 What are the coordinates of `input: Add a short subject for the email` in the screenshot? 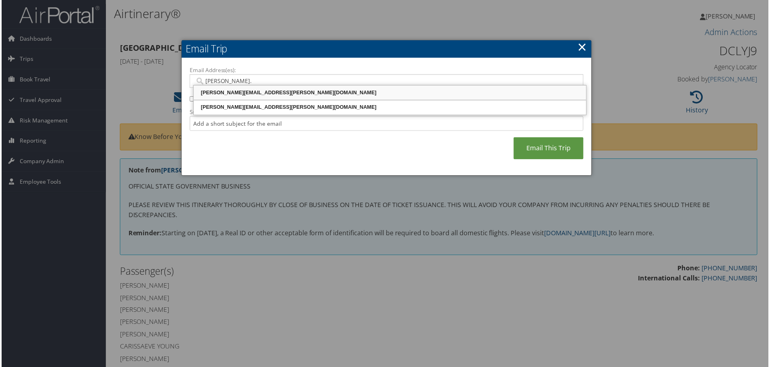 It's located at (387, 124).